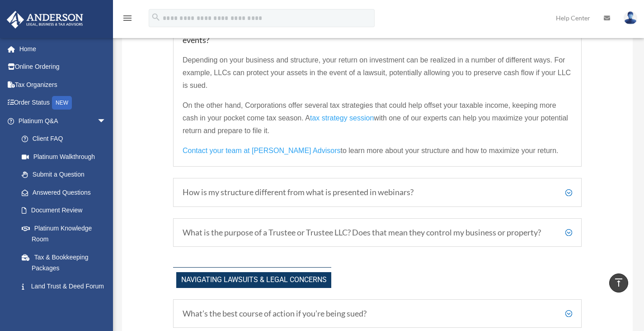 The width and height of the screenshot is (644, 331). Describe the element at coordinates (66, 175) in the screenshot. I see `a: Submit a Question` at that location.